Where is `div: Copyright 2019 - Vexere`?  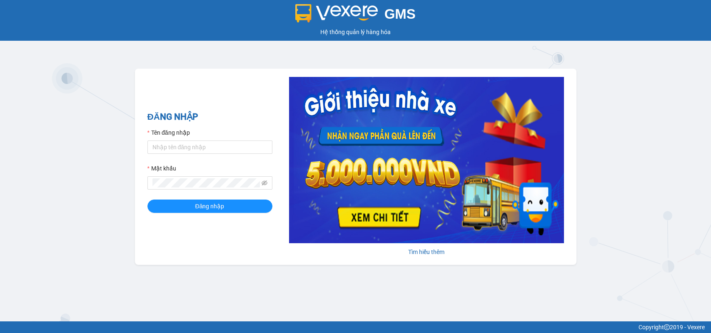 div: Copyright 2019 - Vexere is located at coordinates (355, 328).